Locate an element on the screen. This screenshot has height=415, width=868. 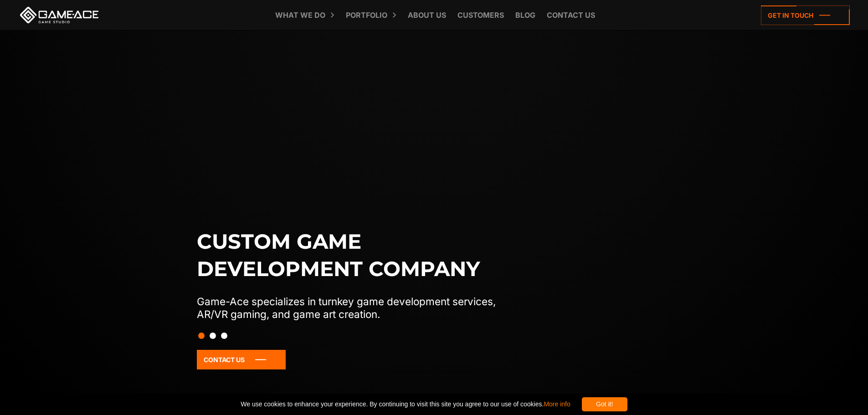
h1: Custom game development company is located at coordinates (356, 255).